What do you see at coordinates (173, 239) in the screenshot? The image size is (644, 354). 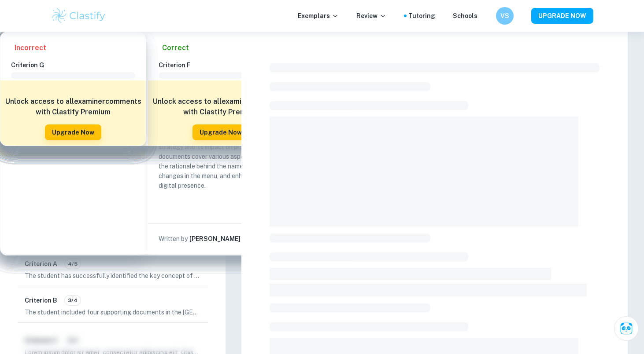 I see `p: Written by` at bounding box center [173, 239].